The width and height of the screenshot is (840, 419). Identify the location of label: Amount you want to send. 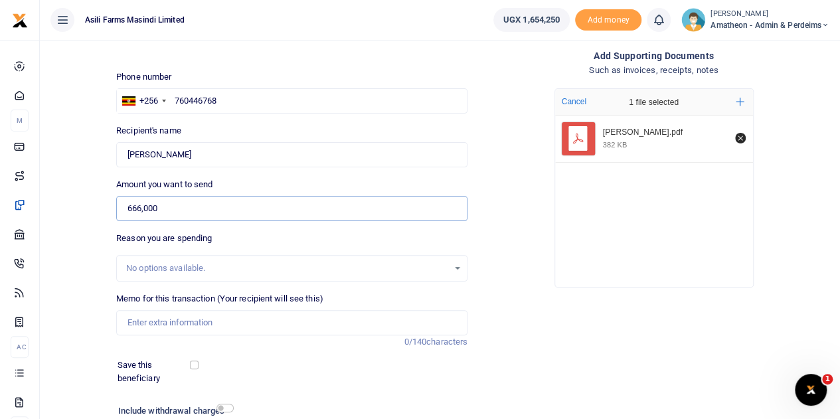
(164, 185).